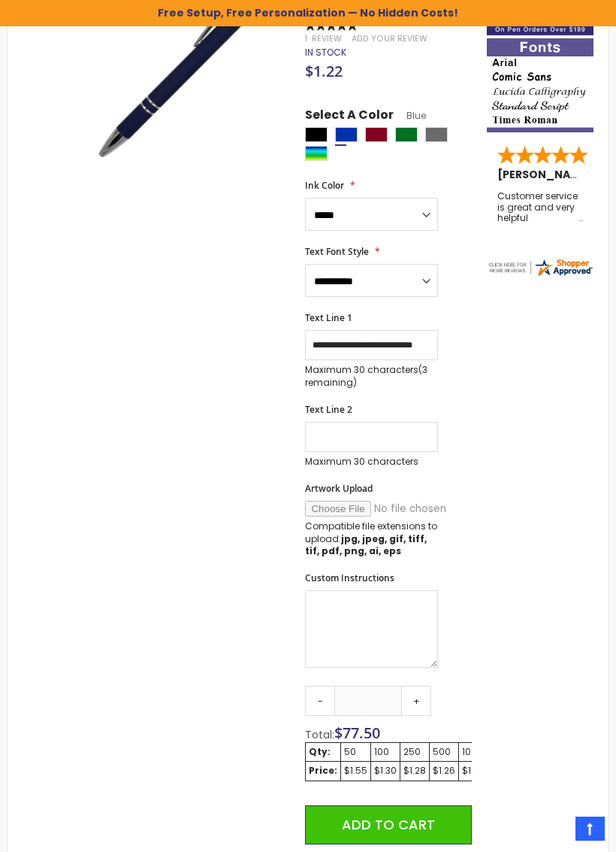 This screenshot has width=616, height=852. What do you see at coordinates (324, 39) in the screenshot?
I see `a: 1 Review` at bounding box center [324, 39].